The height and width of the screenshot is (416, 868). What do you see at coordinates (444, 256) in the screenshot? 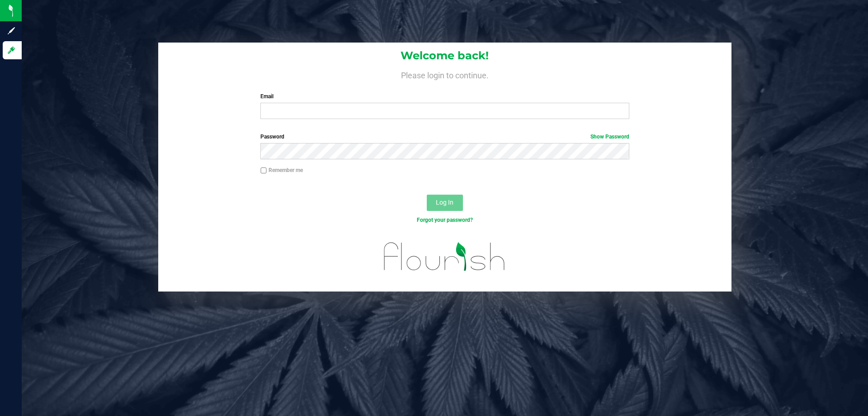
I see `img: flourish_logo.svg` at bounding box center [444, 256].